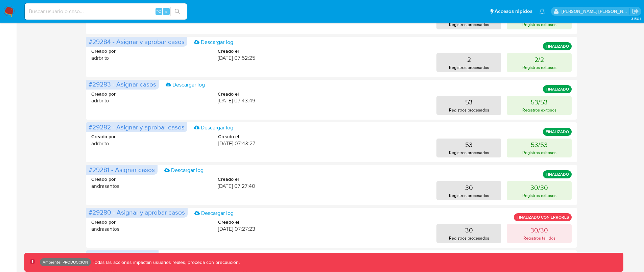 Image resolution: width=644 pixels, height=272 pixels. Describe the element at coordinates (177, 11) in the screenshot. I see `button: search-icon` at that location.